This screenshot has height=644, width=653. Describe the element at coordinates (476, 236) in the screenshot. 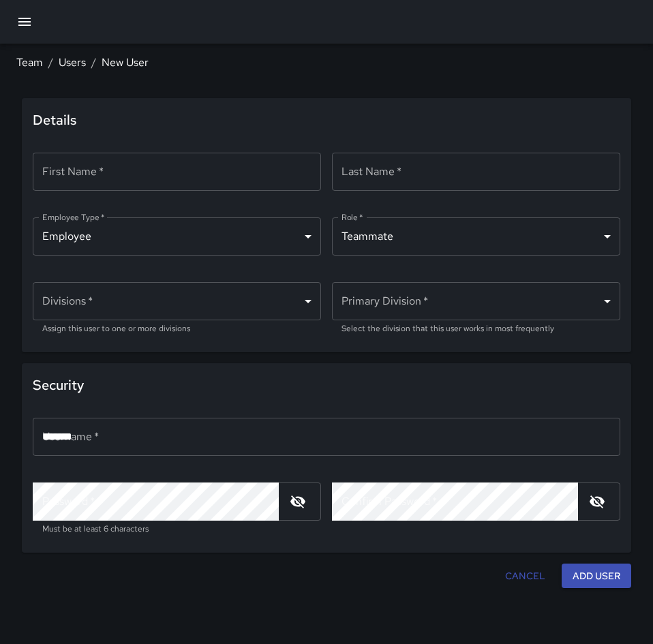

I see `div: Teammate` at that location.